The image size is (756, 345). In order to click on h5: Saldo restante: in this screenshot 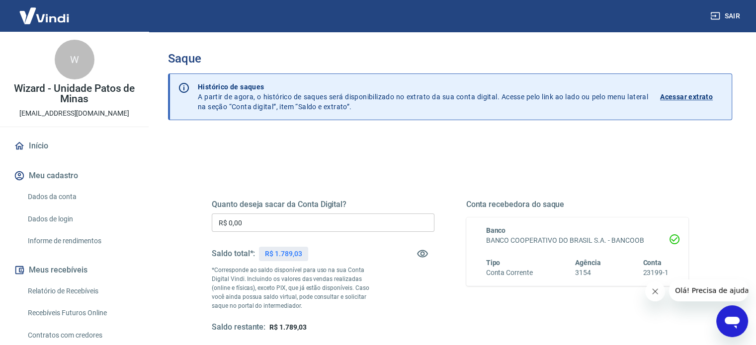, I will do `click(238, 327)`.